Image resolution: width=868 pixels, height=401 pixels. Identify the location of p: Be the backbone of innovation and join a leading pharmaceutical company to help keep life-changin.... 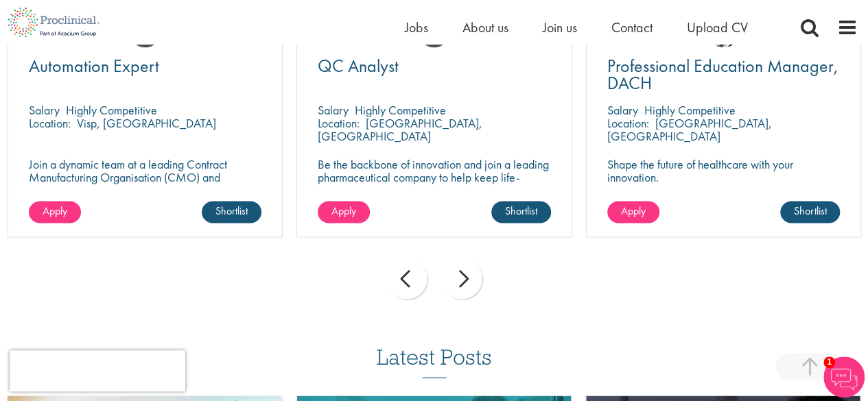
(435, 177).